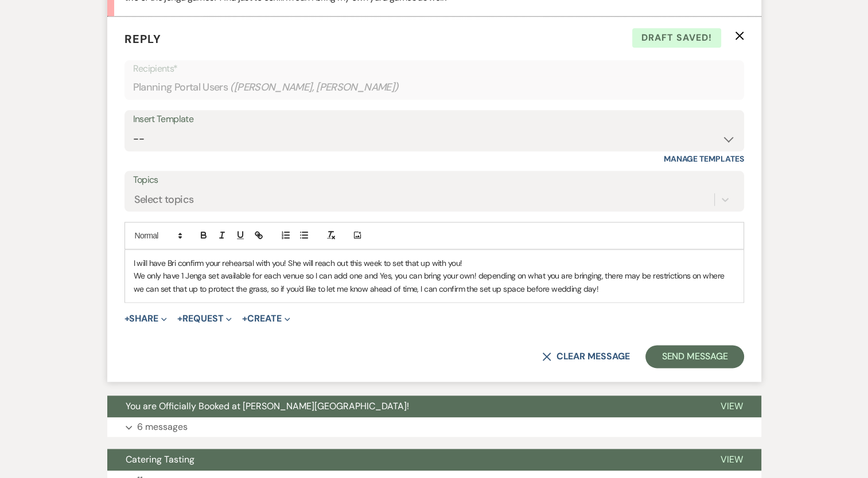 This screenshot has height=478, width=868. Describe the element at coordinates (160, 459) in the screenshot. I see `span: Catering Tasting` at that location.